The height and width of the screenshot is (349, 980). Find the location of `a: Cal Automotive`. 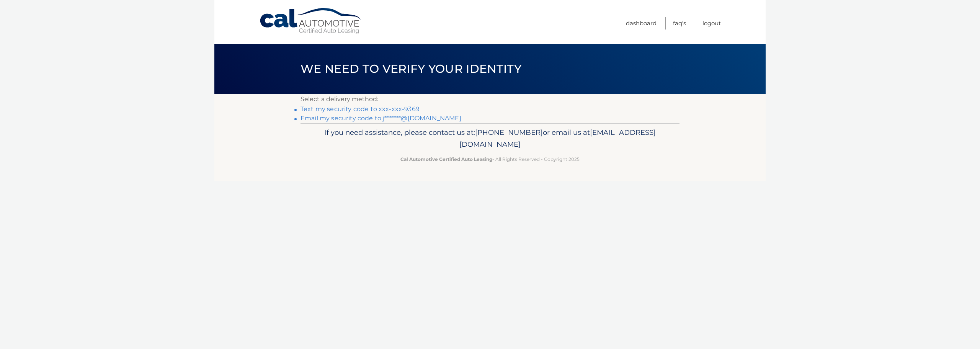

a: Cal Automotive is located at coordinates (311, 21).